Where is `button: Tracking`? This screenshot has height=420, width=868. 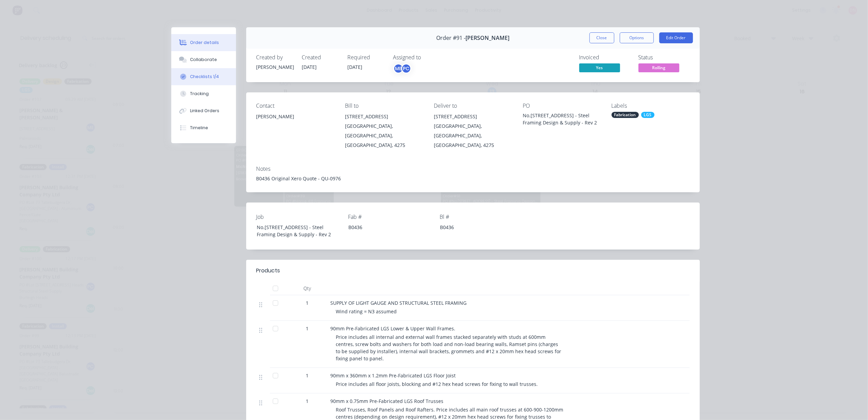 button: Tracking is located at coordinates (204, 94).